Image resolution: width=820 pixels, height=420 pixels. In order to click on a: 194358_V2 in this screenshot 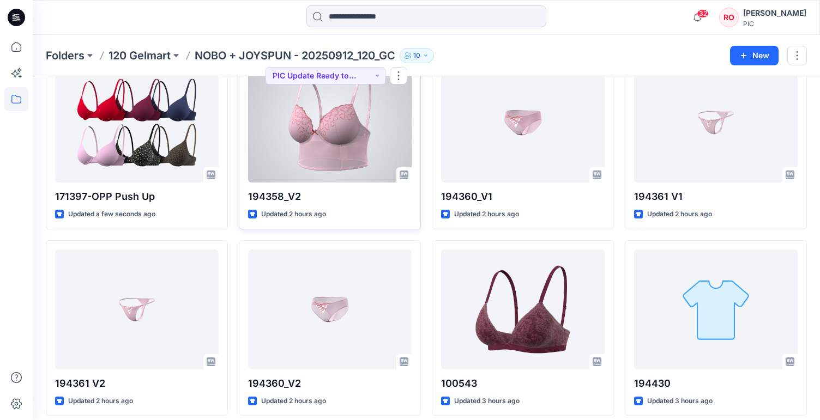, I will do `click(330, 123)`.